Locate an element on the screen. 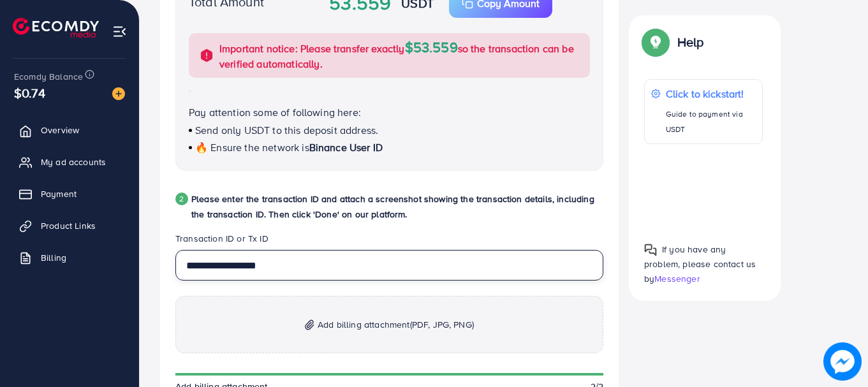 The width and height of the screenshot is (868, 387). p: Send only USDT to this deposit address. is located at coordinates (389, 130).